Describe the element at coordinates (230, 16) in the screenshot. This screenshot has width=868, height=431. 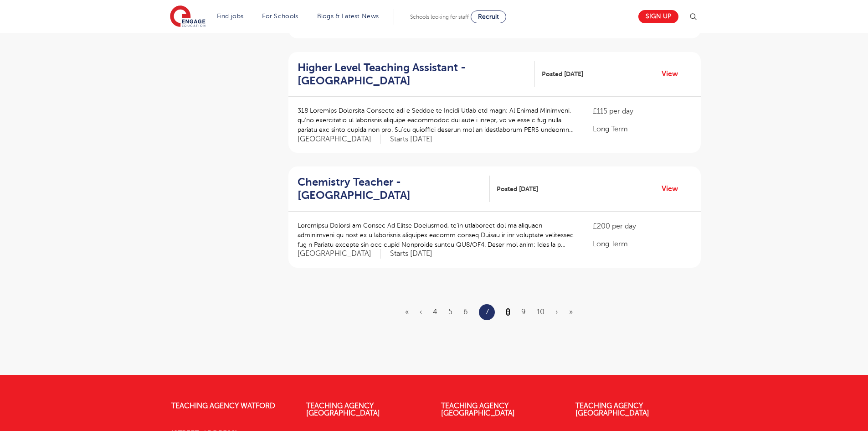
I see `a: Find jobs` at that location.